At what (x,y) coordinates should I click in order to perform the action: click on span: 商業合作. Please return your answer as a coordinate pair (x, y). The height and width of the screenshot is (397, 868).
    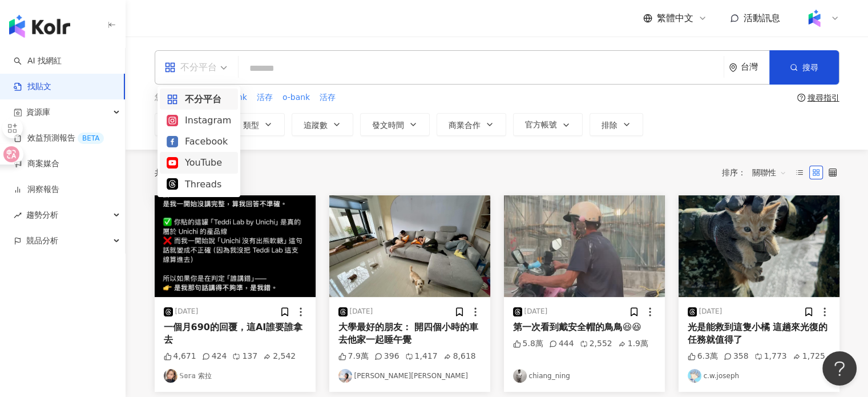
    Looking at the image, I should click on (465, 125).